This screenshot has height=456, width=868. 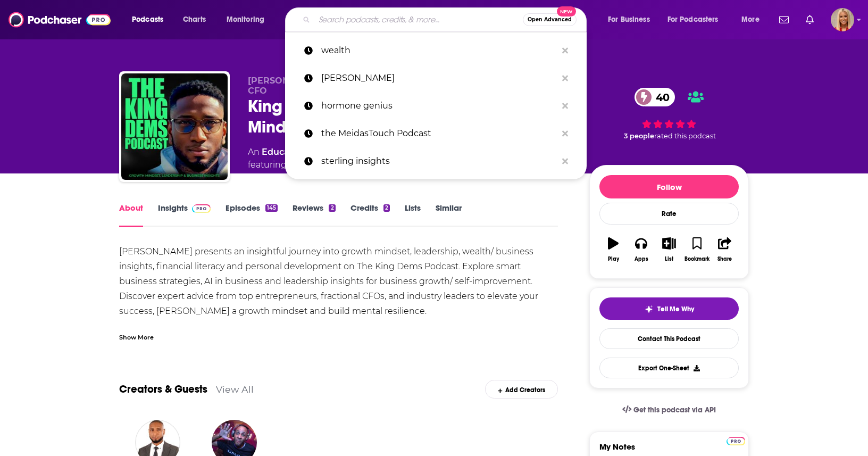 I want to click on div: Search podcasts, credits, & more..., so click(x=446, y=20).